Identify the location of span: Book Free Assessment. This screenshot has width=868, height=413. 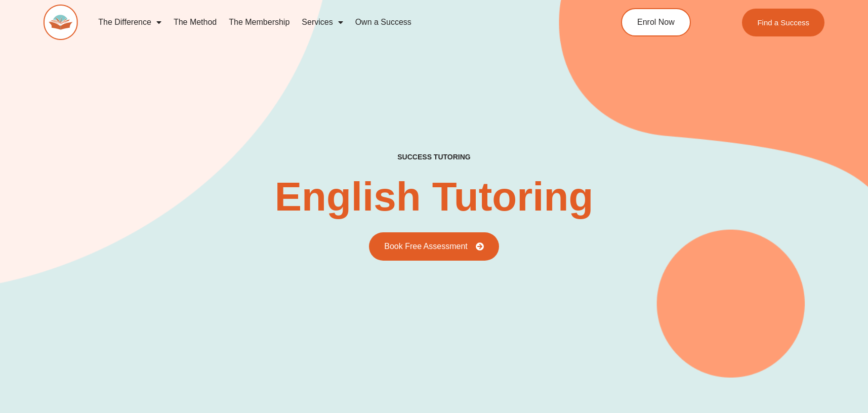
(425, 247).